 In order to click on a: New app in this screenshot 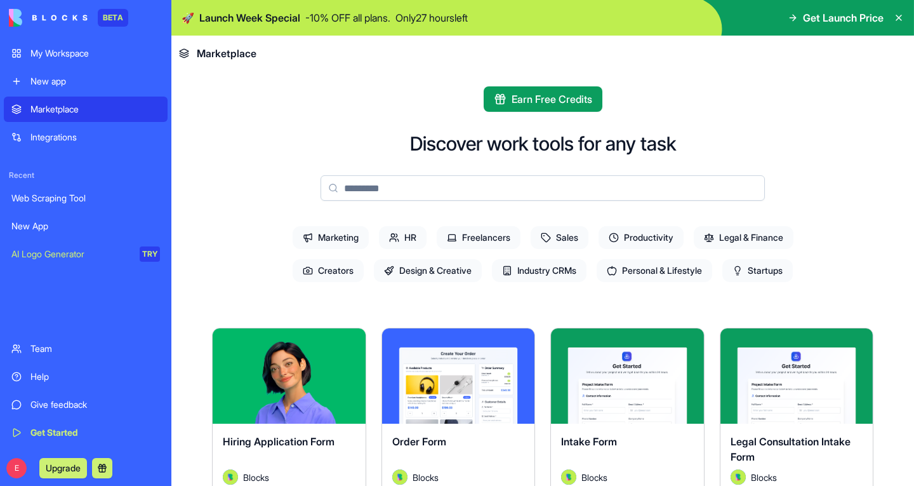, I will do `click(86, 81)`.